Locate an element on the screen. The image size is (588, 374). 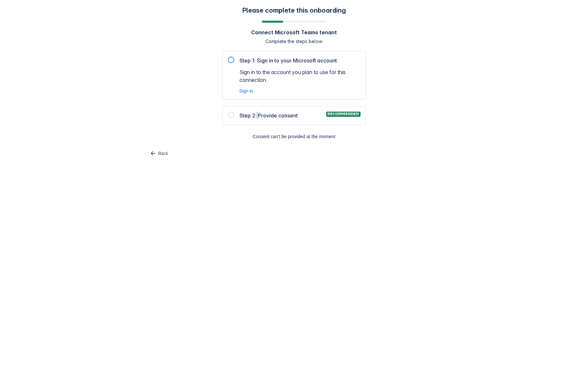
span: Step 1: Sign in to your Microsoft account is located at coordinates (288, 60).